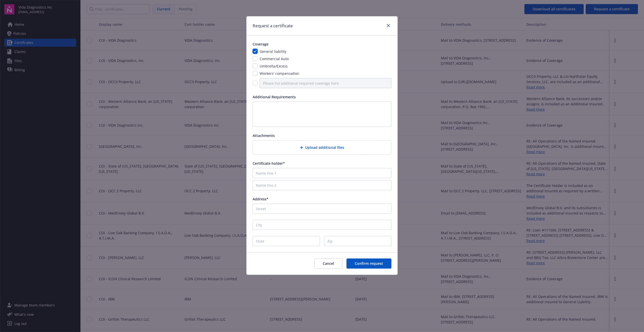 The height and width of the screenshot is (332, 644). Describe the element at coordinates (286, 241) in the screenshot. I see `input: State` at that location.